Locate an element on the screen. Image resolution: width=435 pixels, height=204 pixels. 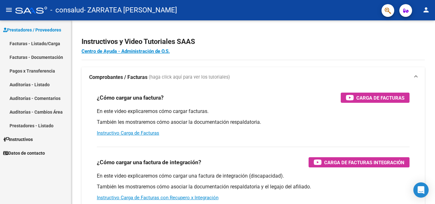
h2: Instructivos y Video Tutoriales SAAS is located at coordinates (253, 42).